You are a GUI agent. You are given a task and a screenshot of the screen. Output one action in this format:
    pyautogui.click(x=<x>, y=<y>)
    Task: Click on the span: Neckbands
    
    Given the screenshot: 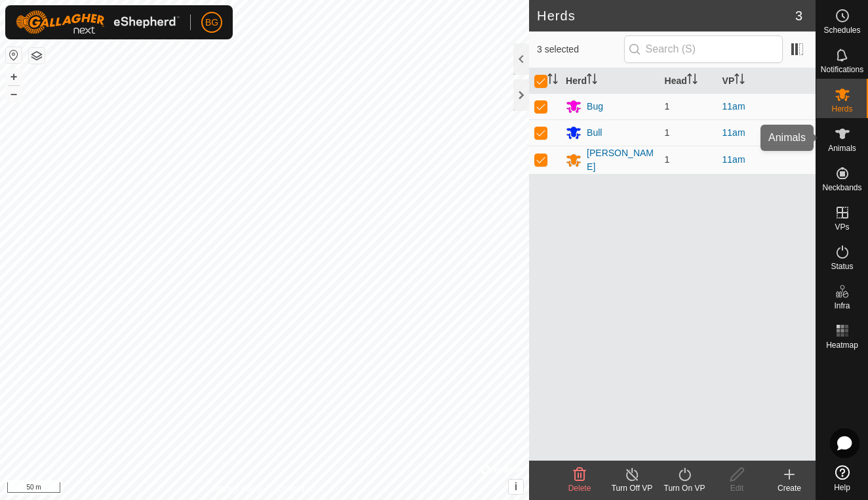 What is the action you would take?
    pyautogui.click(x=842, y=187)
    